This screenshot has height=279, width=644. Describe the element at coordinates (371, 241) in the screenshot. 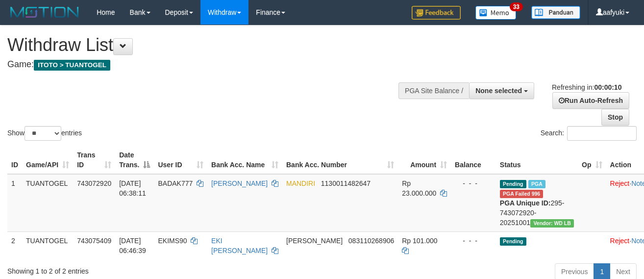

I see `span: Copy 083110268906 to clipboard` at that location.